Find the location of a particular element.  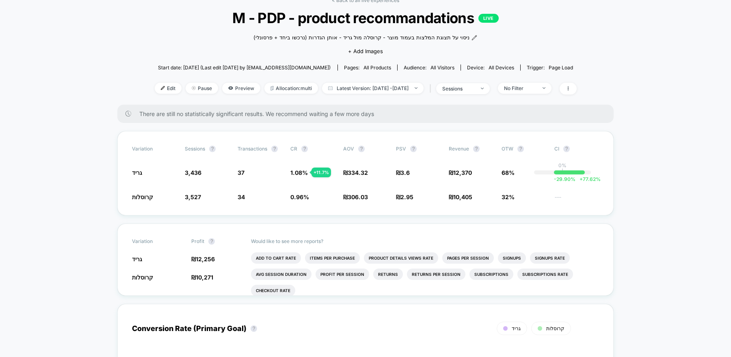

span: CR is located at coordinates (294, 149).